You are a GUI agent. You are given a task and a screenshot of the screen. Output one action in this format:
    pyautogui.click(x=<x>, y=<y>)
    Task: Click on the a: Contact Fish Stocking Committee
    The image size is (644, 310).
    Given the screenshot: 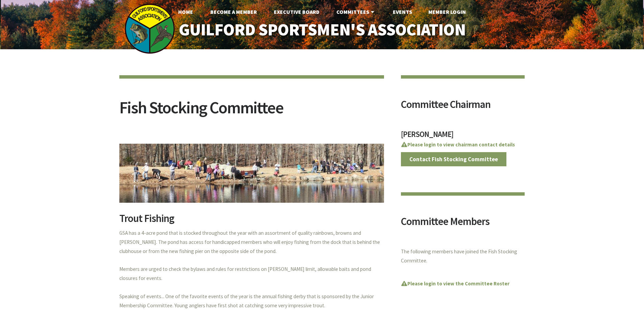 What is the action you would take?
    pyautogui.click(x=454, y=159)
    